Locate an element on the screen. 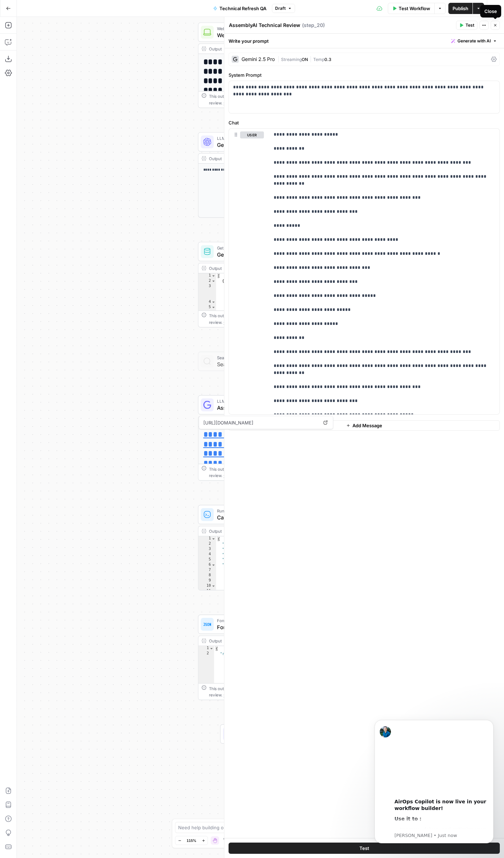  label: Chat is located at coordinates (365, 123).